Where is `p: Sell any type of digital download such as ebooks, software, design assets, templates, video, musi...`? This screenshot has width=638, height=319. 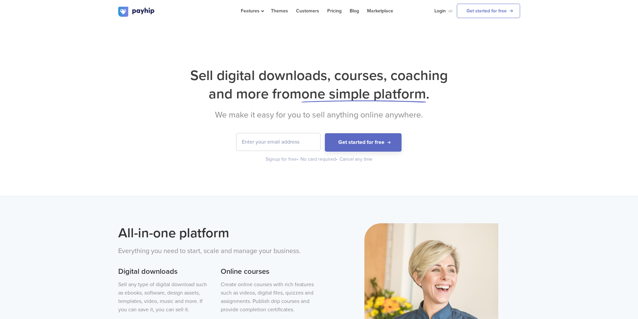
p: Sell any type of digital download such as ebooks, software, design assets, templates, video, musi... is located at coordinates (165, 297).